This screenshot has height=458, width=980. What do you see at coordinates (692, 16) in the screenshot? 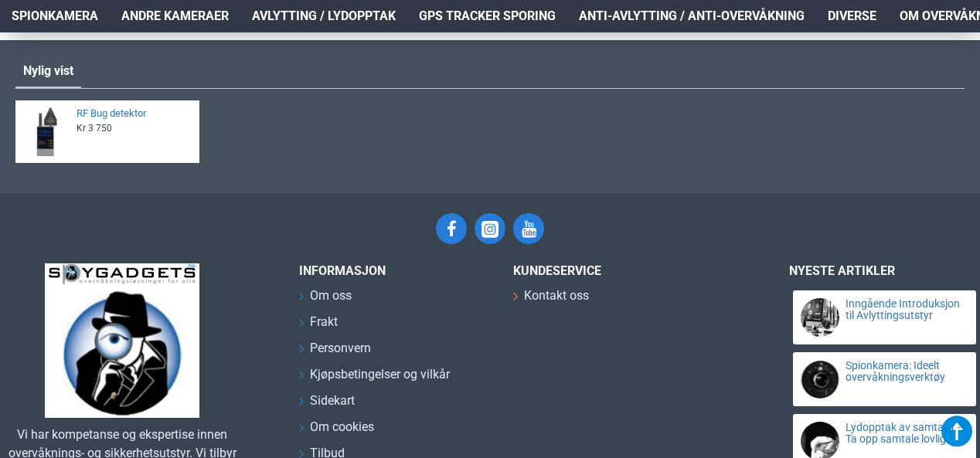
I see `span: Anti-avlytting / Anti-overvåkning` at bounding box center [692, 16].